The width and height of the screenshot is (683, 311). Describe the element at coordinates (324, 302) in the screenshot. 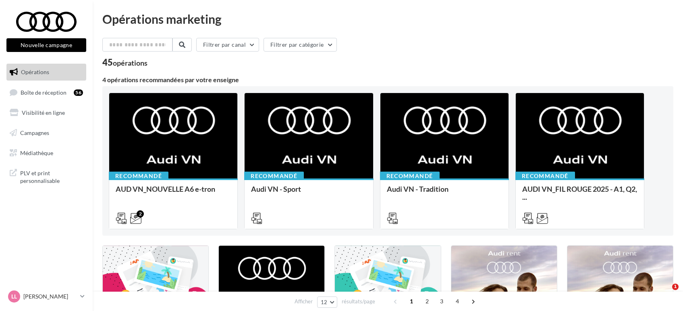

I see `span: 12` at that location.